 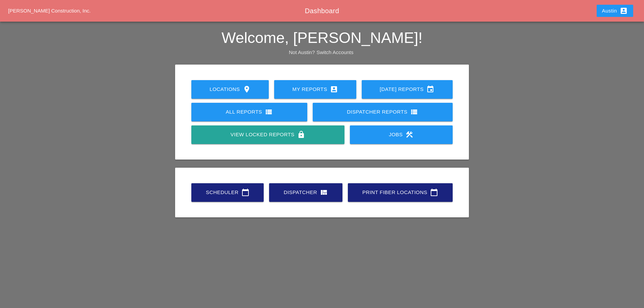 I want to click on i: view_quilt, so click(x=324, y=193).